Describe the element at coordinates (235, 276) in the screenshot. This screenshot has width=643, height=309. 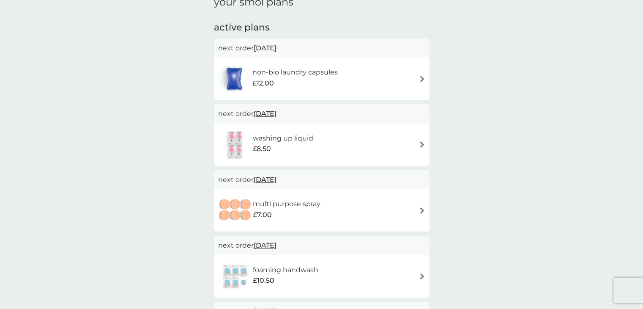
I see `img: foaming handwash` at that location.